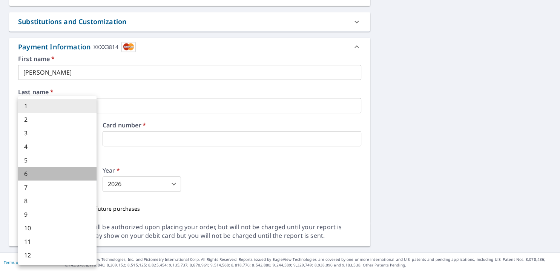 The image size is (560, 271). What do you see at coordinates (57, 187) in the screenshot?
I see `li: 7` at bounding box center [57, 187].